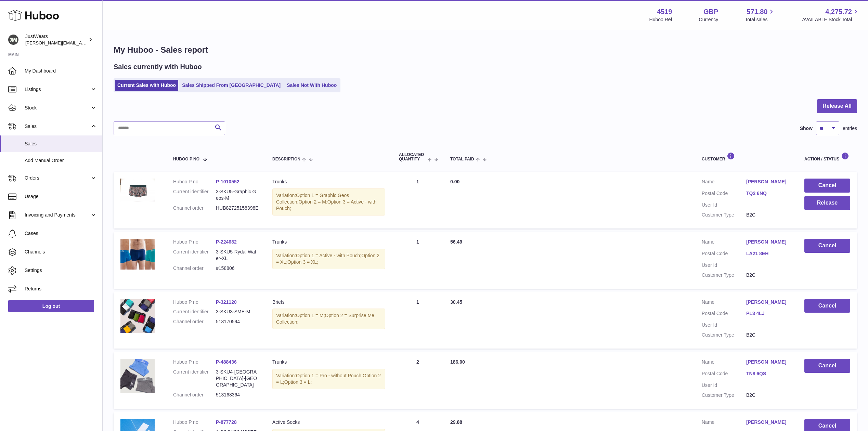  What do you see at coordinates (237, 322) in the screenshot?
I see `dd: 513170594` at bounding box center [237, 322].